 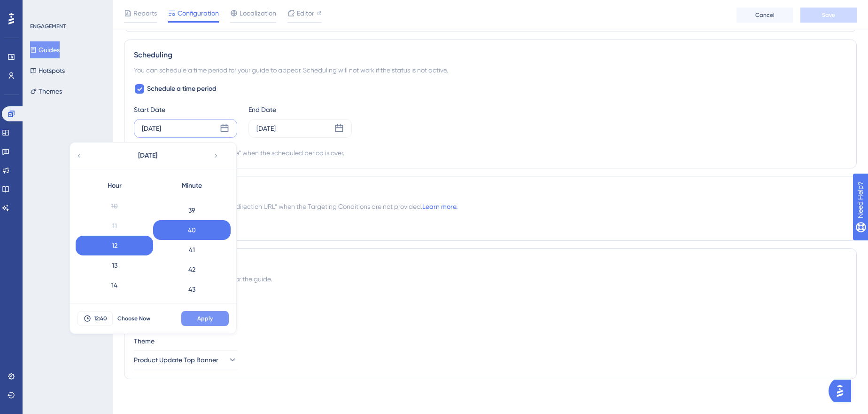 I want to click on div: Start Date, so click(x=185, y=110).